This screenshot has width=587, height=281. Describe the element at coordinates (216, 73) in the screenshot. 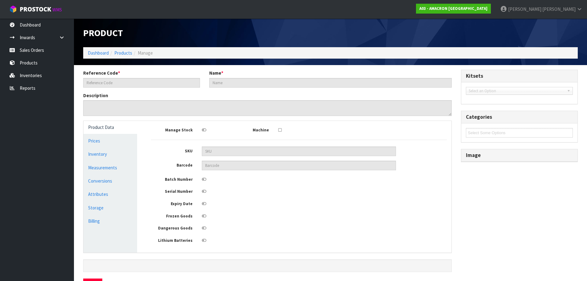

I see `label: Name` at that location.